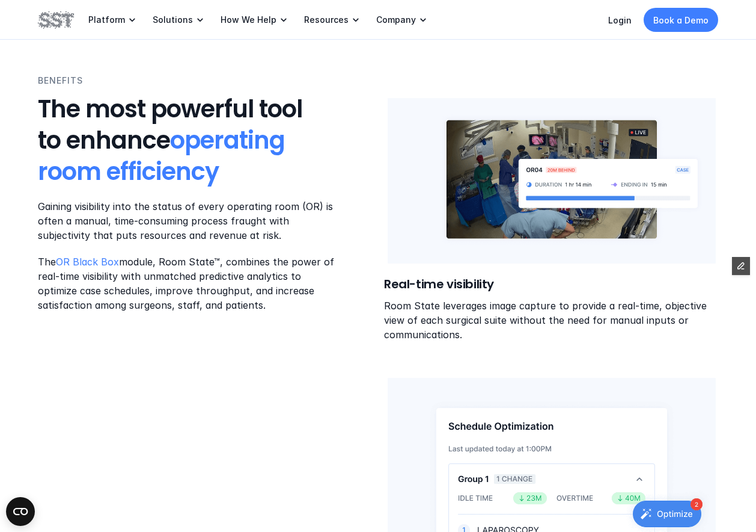 The width and height of the screenshot is (756, 532). I want to click on p: Gaining visibility into the status of every operating room (OR) is often a manual, time-consuming..., so click(188, 220).